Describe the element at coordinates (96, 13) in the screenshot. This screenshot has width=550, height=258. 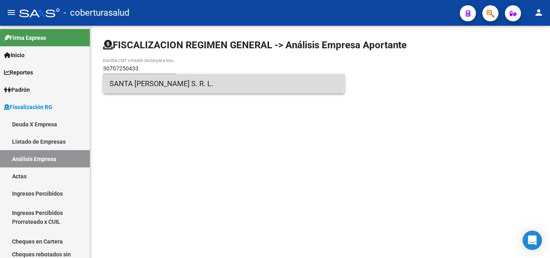
I see `span: - coberturasalud` at that location.